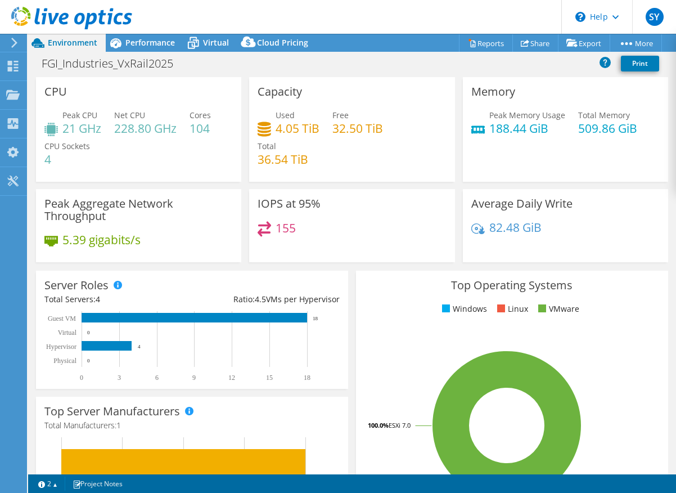  Describe the element at coordinates (200, 115) in the screenshot. I see `span: Cores` at that location.